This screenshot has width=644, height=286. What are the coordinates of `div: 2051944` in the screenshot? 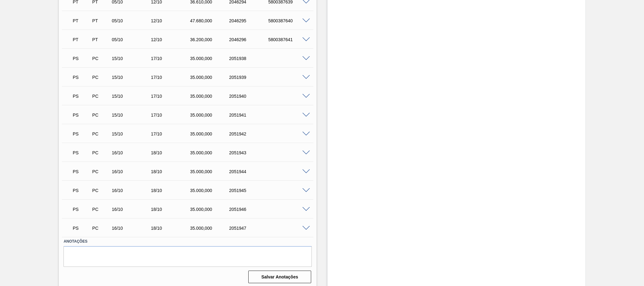 It's located at (249, 172).